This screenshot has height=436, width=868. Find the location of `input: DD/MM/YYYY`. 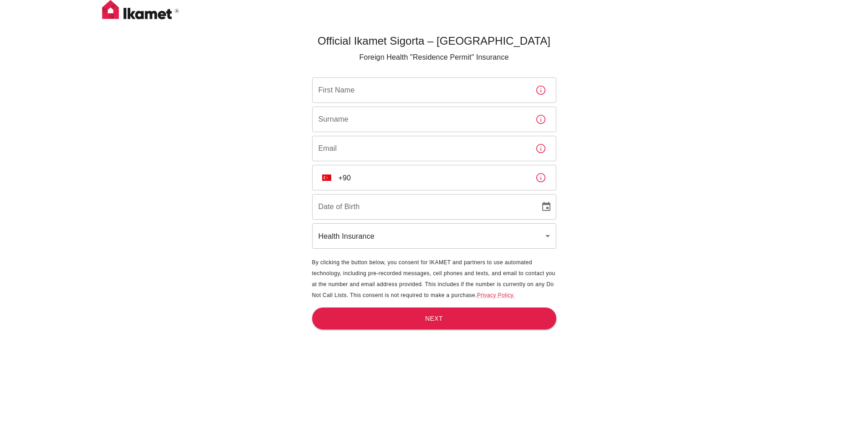

input: DD/MM/YYYY is located at coordinates (423, 207).